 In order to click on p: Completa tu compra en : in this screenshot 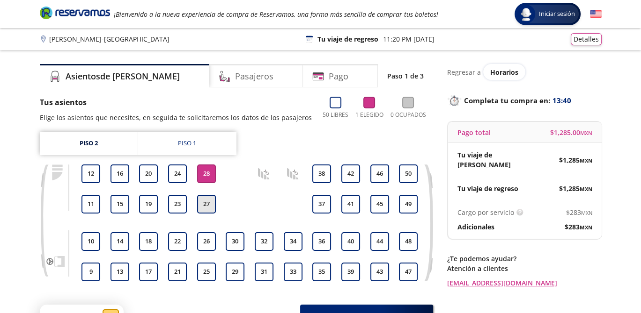, I will do `click(524, 101)`.